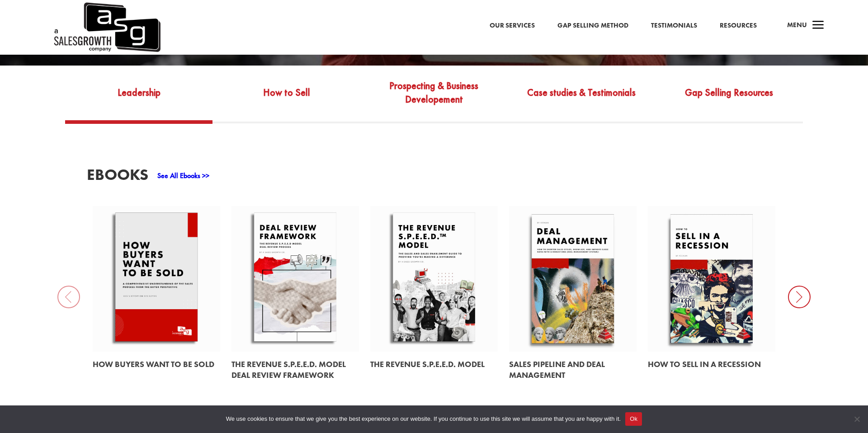 Image resolution: width=868 pixels, height=433 pixels. Describe the element at coordinates (729, 99) in the screenshot. I see `a: Gap Selling Resources` at that location.